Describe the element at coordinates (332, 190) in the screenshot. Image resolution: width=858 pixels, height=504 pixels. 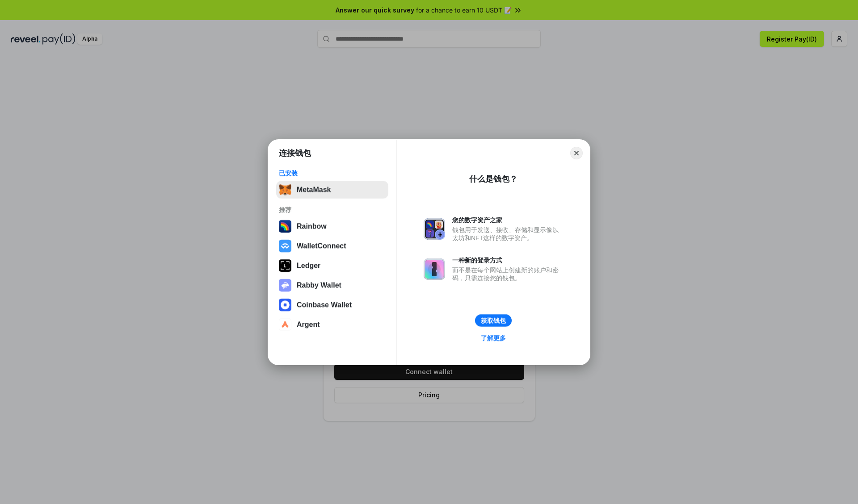
I see `button: MetaMask` at that location.